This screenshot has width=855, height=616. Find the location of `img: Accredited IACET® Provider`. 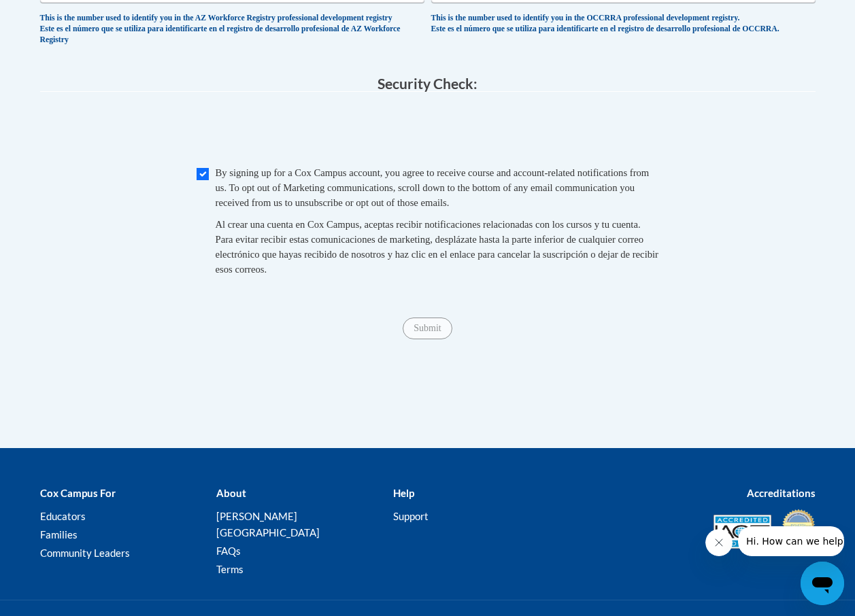

img: Accredited IACET® Provider is located at coordinates (741, 531).